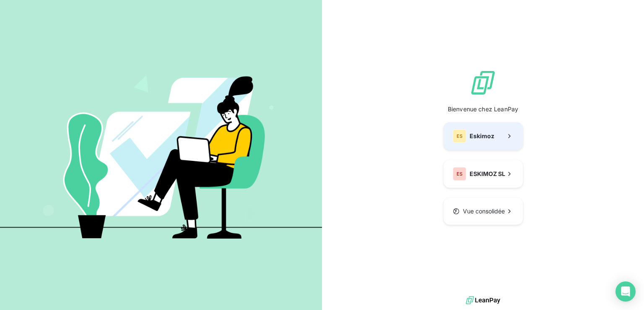  Describe the element at coordinates (483, 300) in the screenshot. I see `img: logo` at that location.